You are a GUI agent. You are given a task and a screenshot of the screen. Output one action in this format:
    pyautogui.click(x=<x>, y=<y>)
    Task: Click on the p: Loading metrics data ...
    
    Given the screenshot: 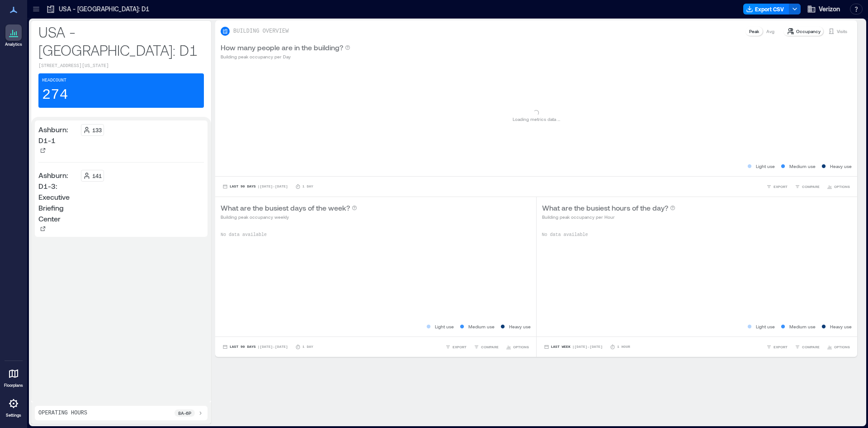 What is the action you would take?
    pyautogui.click(x=536, y=119)
    